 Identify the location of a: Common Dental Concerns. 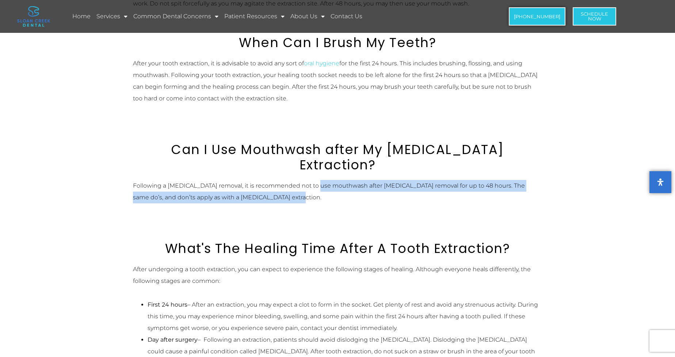
(176, 16).